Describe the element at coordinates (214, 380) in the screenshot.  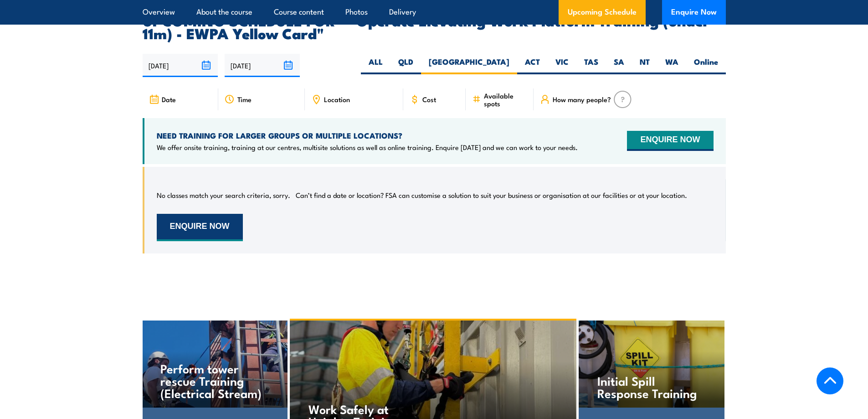
I see `h4: Perform tower rescue Training (Electrical Stream)` at that location.